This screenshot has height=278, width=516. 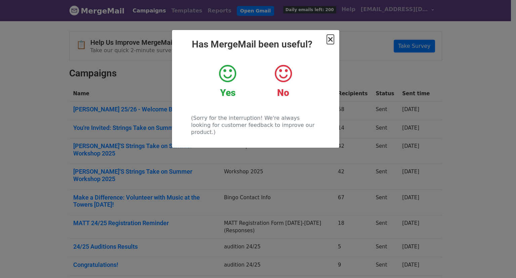 What do you see at coordinates (256, 44) in the screenshot?
I see `h2: Has MergeMail been useful?` at bounding box center [256, 44].